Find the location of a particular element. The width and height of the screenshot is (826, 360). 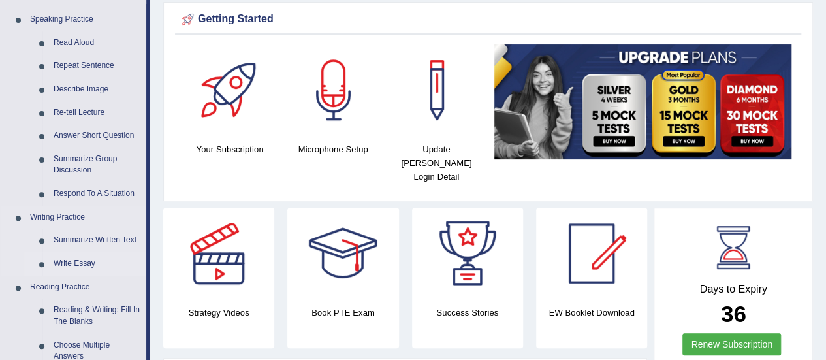

a: Describe Image is located at coordinates (97, 89).